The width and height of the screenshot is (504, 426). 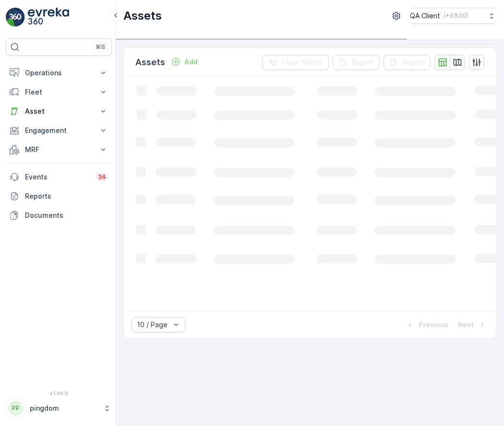 What do you see at coordinates (16, 409) in the screenshot?
I see `div: PP` at bounding box center [16, 409].